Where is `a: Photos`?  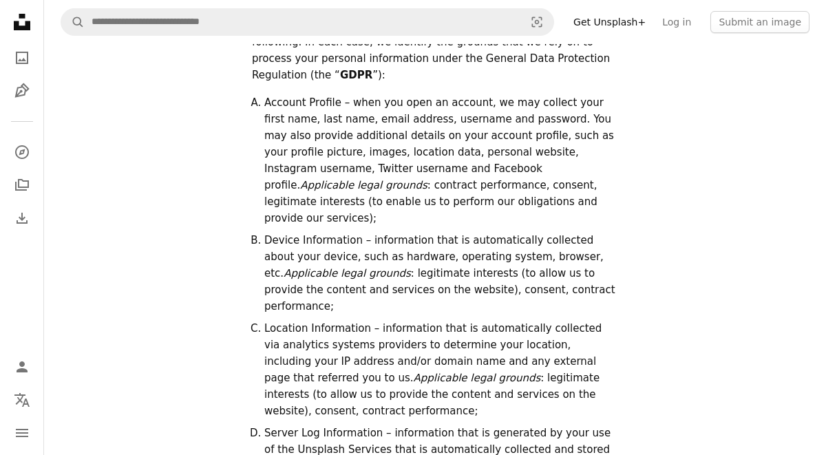 a: Photos is located at coordinates (22, 58).